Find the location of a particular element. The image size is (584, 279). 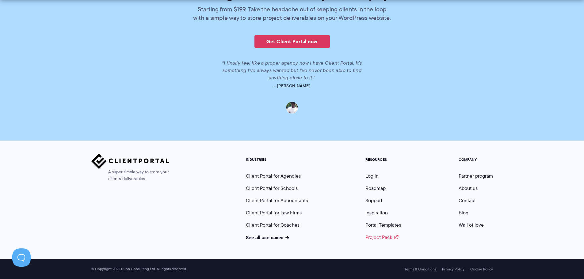

a: About us is located at coordinates (468, 188).